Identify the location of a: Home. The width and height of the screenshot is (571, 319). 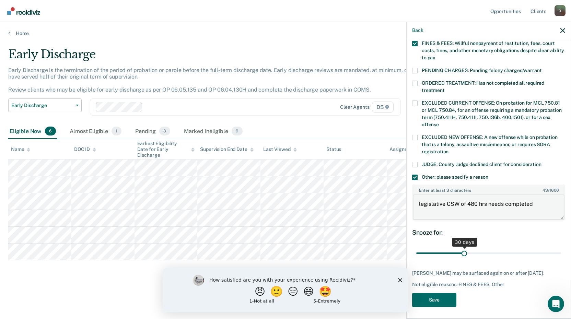
(286, 33).